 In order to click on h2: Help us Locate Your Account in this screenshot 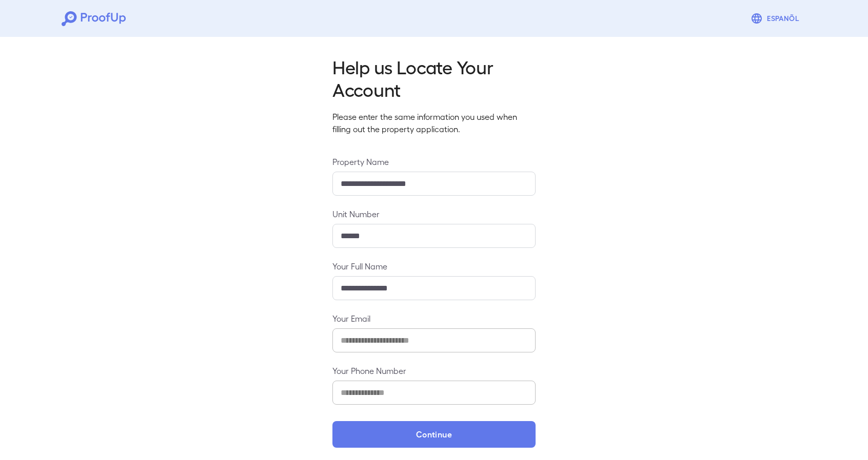, I will do `click(434, 78)`.